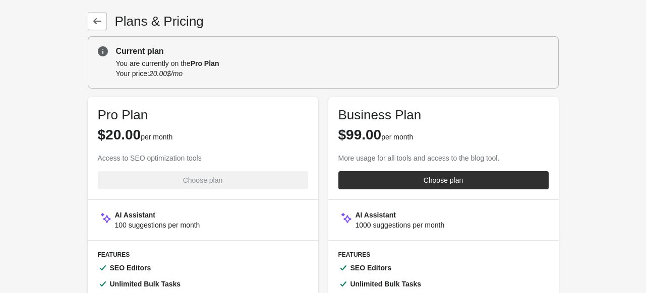 The width and height of the screenshot is (646, 293). Describe the element at coordinates (360, 135) in the screenshot. I see `span: $99.00` at that location.